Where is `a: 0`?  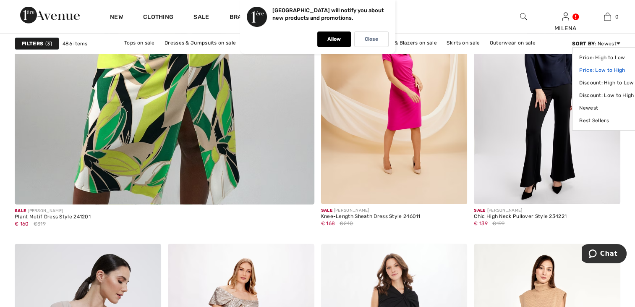 a: 0 is located at coordinates (607, 17).